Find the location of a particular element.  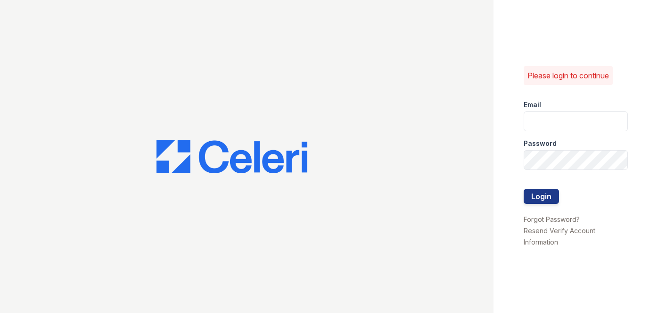

label: Email is located at coordinates (532, 105).